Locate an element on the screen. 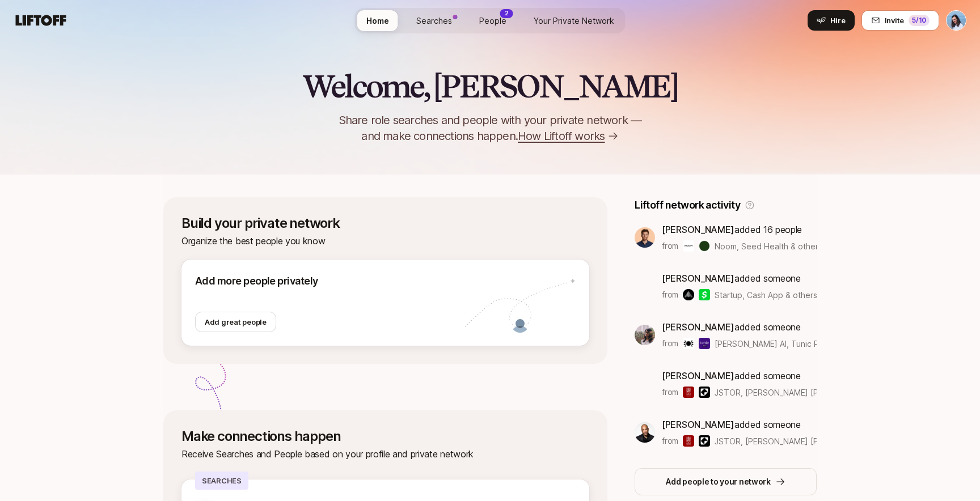 The image size is (980, 501). p: Receive Searches and People based on your profile and private network is located at coordinates (385, 454).